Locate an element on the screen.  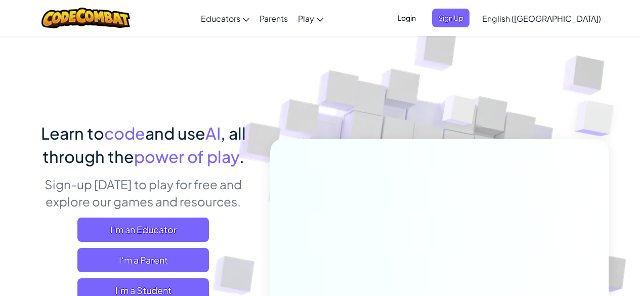
span: Play is located at coordinates (306, 18).